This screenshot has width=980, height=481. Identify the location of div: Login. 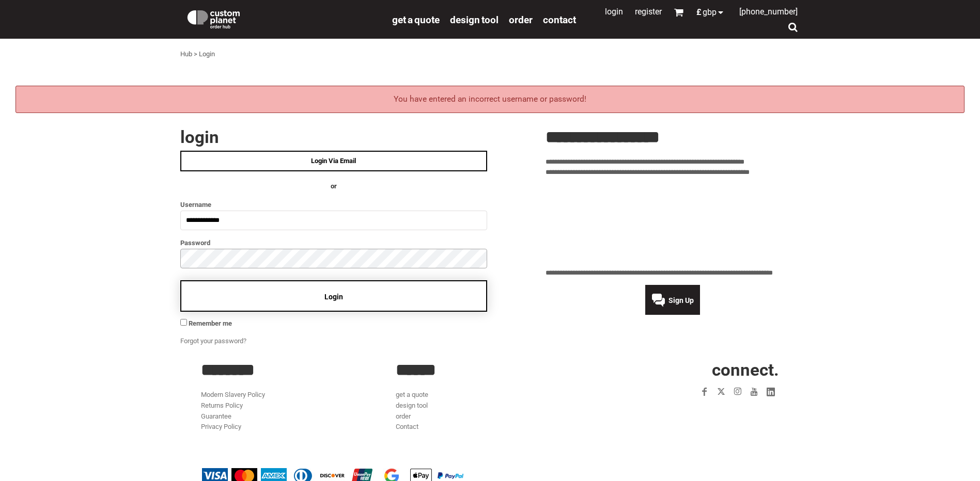
(207, 54).